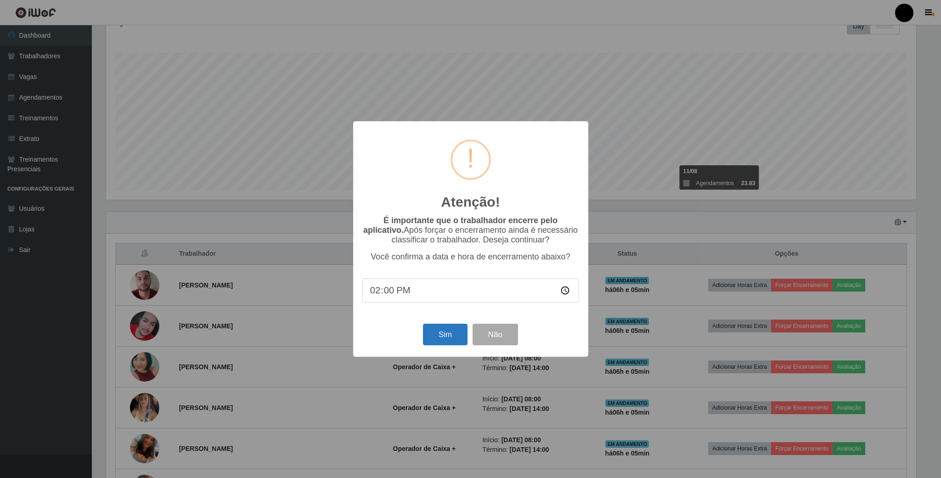 This screenshot has height=478, width=941. What do you see at coordinates (471, 230) in the screenshot?
I see `p: Após forçar o encerramento ainda é necessário classificar o trabalhador. Deseja continuar?` at bounding box center [471, 230].